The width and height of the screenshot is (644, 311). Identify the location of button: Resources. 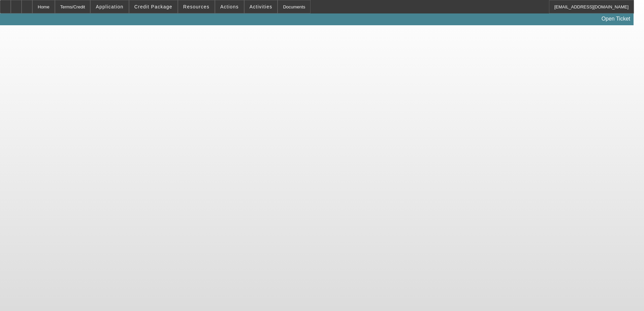
(196, 7).